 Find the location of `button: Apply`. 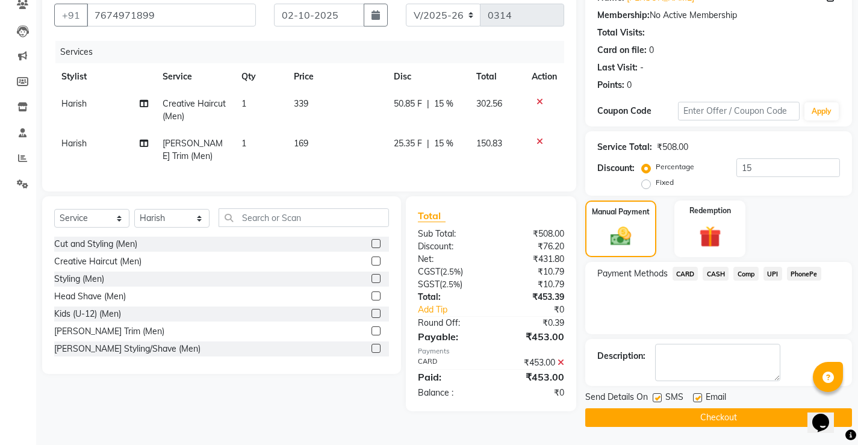

button: Apply is located at coordinates (822, 111).